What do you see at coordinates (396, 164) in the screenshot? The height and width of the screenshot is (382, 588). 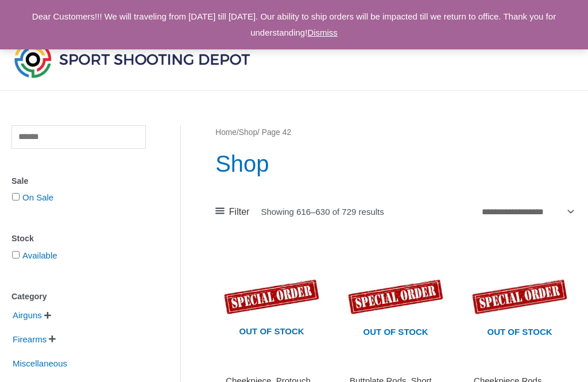 I see `h1: Shop` at bounding box center [396, 164].